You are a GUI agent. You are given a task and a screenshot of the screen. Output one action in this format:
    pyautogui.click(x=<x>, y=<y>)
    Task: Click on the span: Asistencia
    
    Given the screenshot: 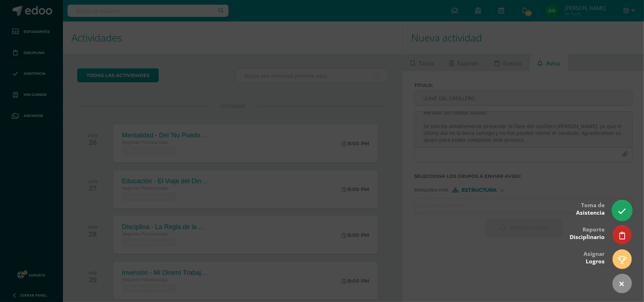 What is the action you would take?
    pyautogui.click(x=590, y=212)
    